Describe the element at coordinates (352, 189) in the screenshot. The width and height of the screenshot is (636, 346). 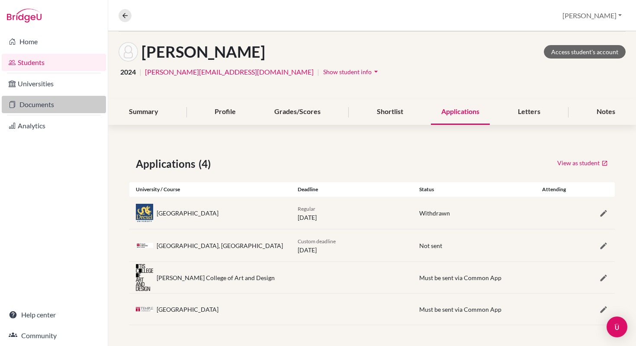
I see `div: Deadline` at that location.